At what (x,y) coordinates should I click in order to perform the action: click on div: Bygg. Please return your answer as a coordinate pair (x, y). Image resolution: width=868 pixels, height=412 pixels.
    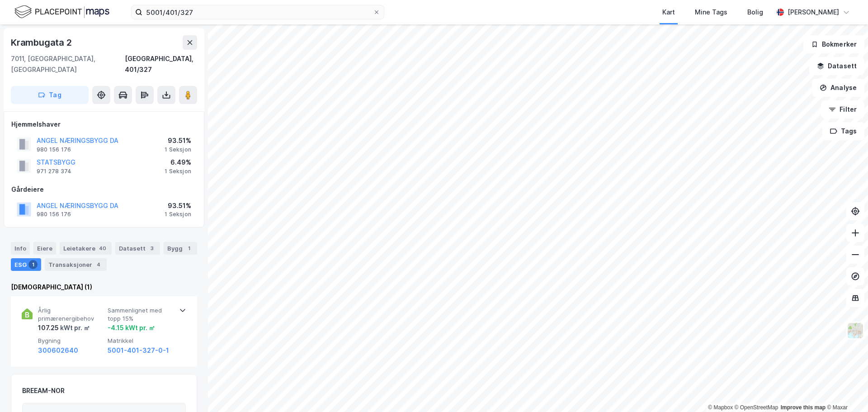
    Looking at the image, I should click on (180, 248).